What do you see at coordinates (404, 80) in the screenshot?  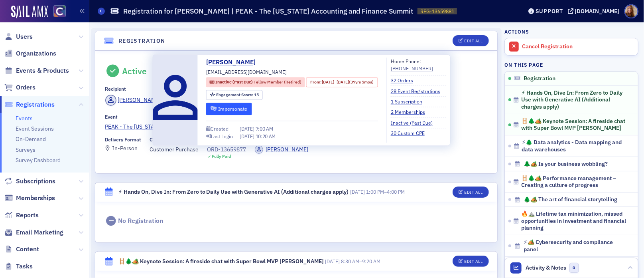 I see `a: 32 Orders` at bounding box center [404, 80].